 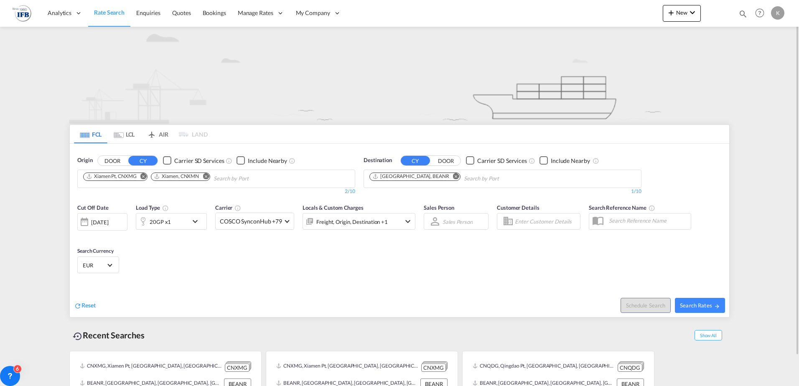 What do you see at coordinates (216, 191) in the screenshot?
I see `div: 2/10` at bounding box center [216, 191].